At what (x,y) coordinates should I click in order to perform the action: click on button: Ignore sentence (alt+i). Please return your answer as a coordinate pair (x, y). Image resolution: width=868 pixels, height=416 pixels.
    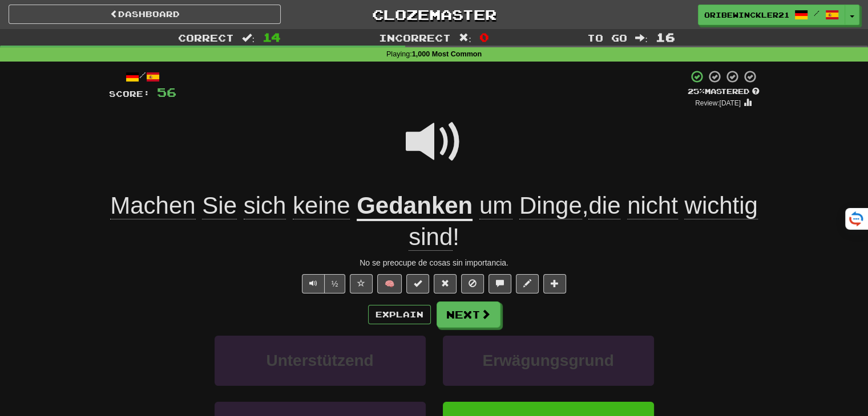
    Looking at the image, I should click on (473, 284).